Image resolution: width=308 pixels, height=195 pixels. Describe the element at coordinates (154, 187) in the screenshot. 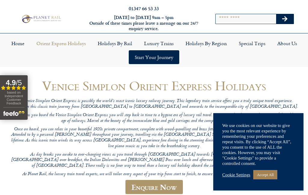

I see `a: Enquire Now` at that location.